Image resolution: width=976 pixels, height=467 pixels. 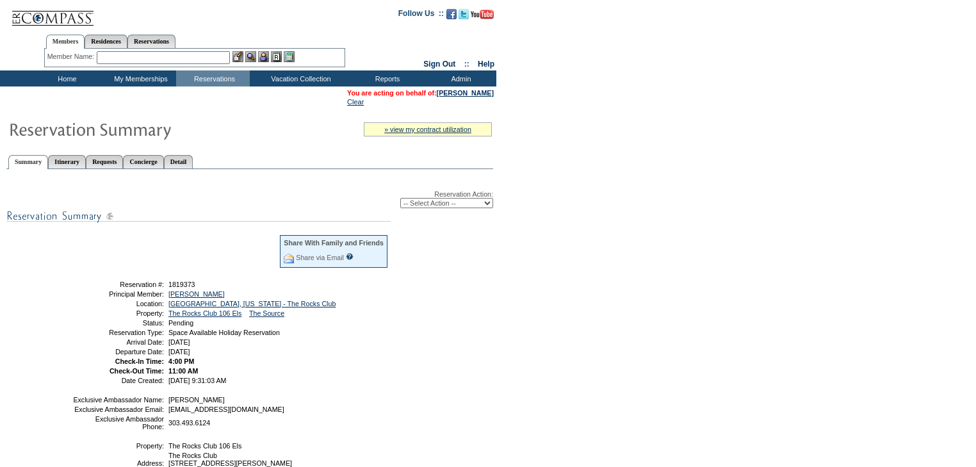 I want to click on img: subTtlResSummary.gif, so click(x=198, y=216).